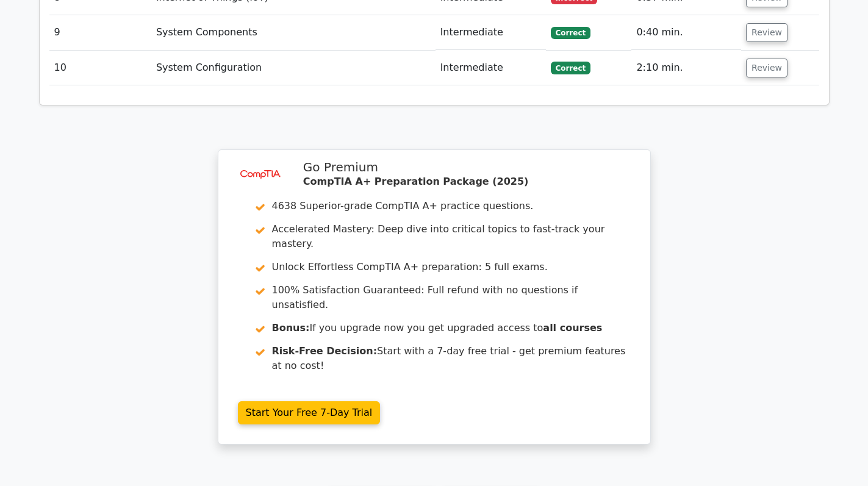  Describe the element at coordinates (293, 68) in the screenshot. I see `td: System Configuration` at that location.